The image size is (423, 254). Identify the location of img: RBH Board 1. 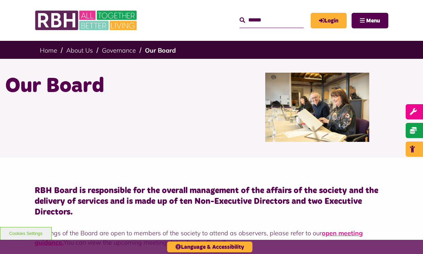
(317, 107).